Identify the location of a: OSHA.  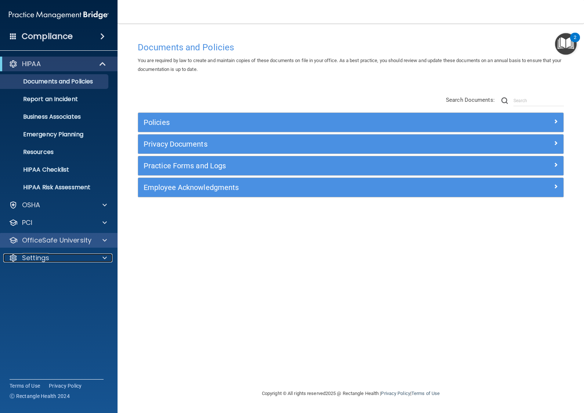
(58, 205).